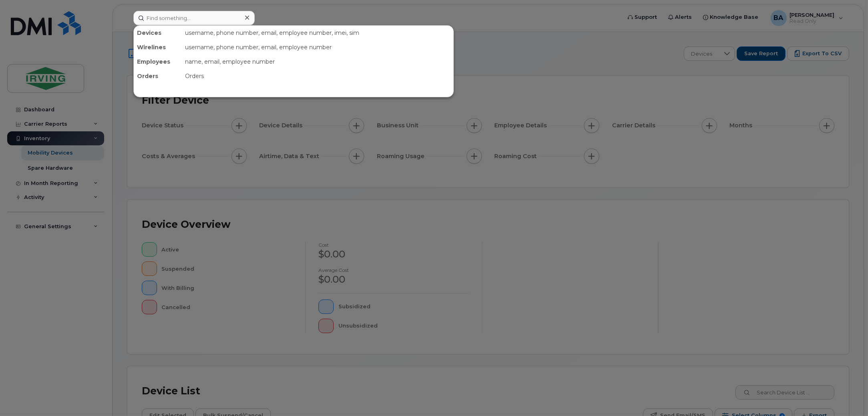  I want to click on div: Employees, so click(158, 62).